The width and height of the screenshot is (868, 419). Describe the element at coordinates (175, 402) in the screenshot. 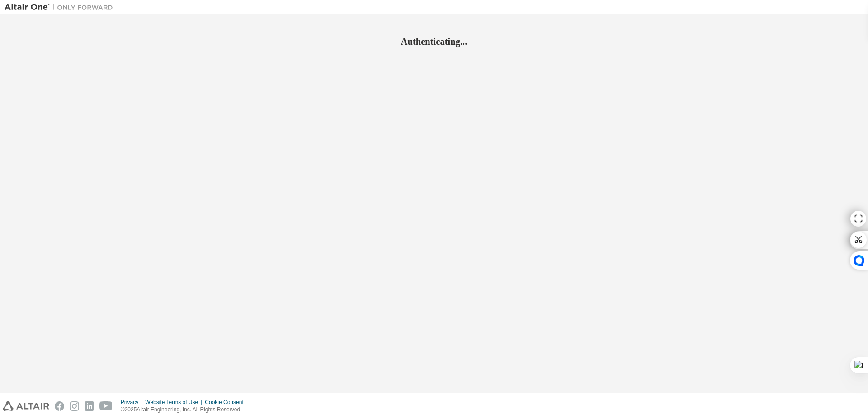

I see `div: Website Terms of Use` at that location.